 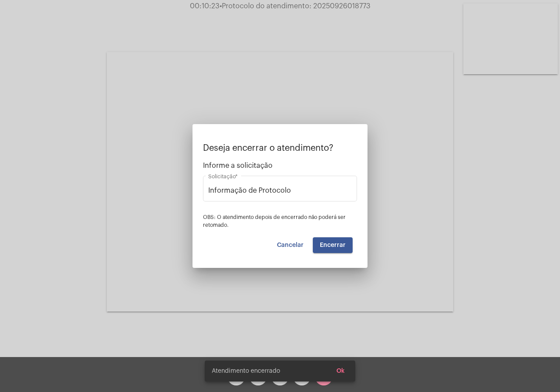 What do you see at coordinates (333, 245) in the screenshot?
I see `span: Encerrar` at bounding box center [333, 245].